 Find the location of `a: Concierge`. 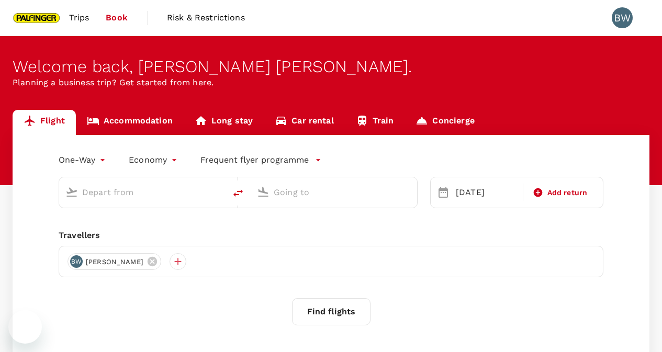

a: Concierge is located at coordinates (444, 122).